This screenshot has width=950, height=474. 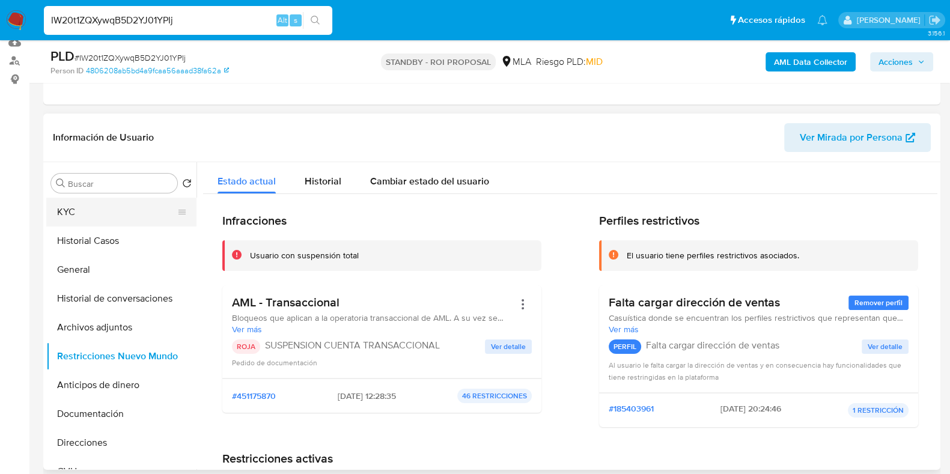 I want to click on a: Salir, so click(x=935, y=20).